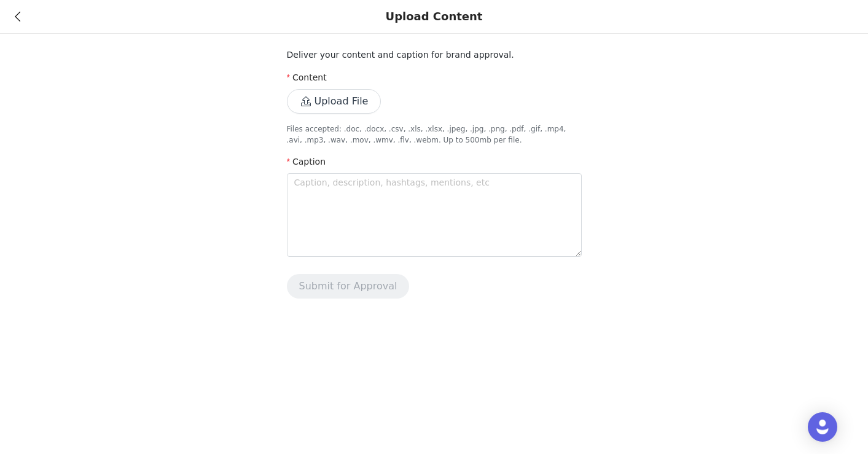  What do you see at coordinates (434, 54) in the screenshot?
I see `p: Deliver your content and caption for brand approval.` at bounding box center [434, 54].